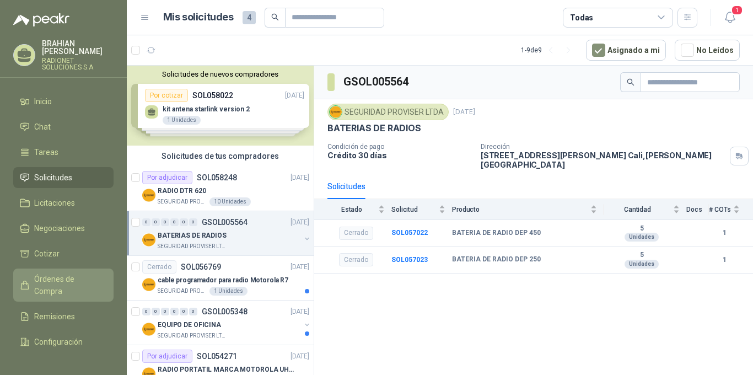 The image size is (753, 375). What do you see at coordinates (78, 64) in the screenshot?
I see `p: RADIONET SOLUCIONES S.A` at bounding box center [78, 64].